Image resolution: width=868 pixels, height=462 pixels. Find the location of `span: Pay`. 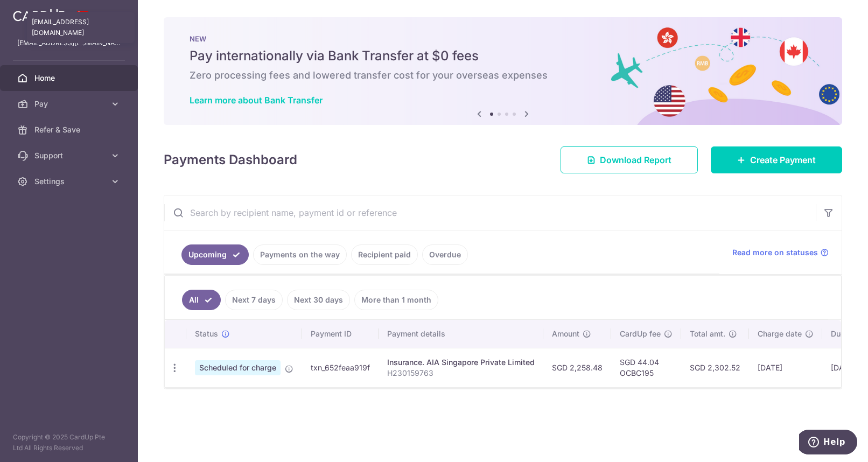

span: Pay is located at coordinates (70, 104).